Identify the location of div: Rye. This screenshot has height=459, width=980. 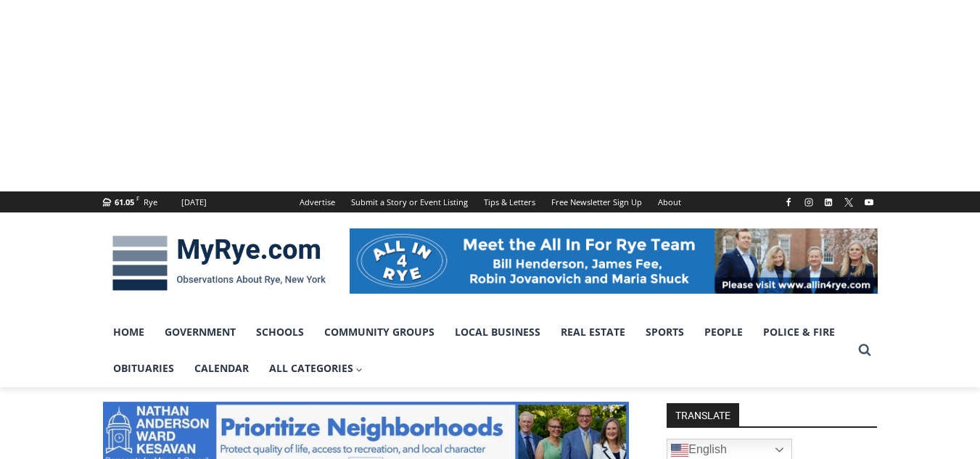
(151, 202).